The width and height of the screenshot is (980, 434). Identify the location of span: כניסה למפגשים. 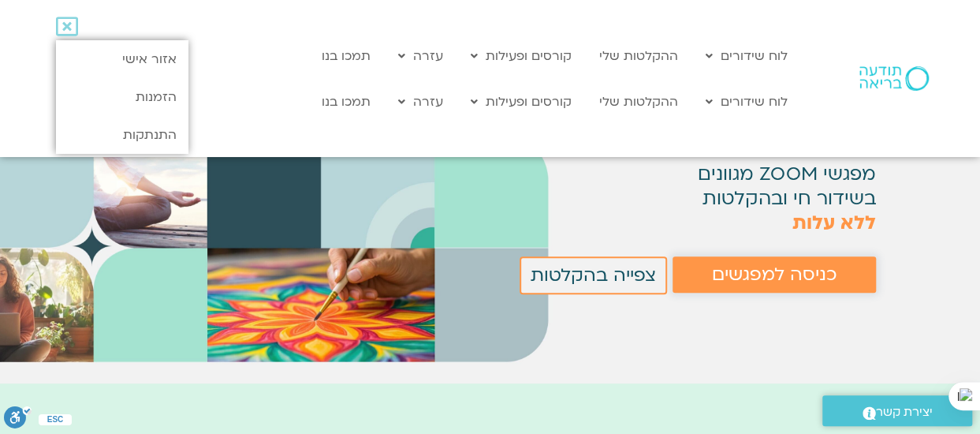
(774, 274).